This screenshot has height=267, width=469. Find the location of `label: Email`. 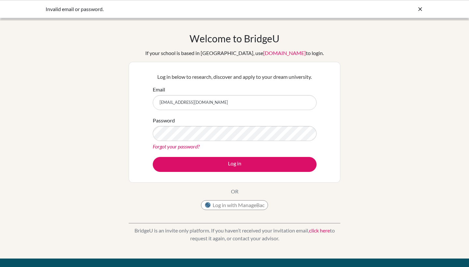

label: Email is located at coordinates (159, 90).